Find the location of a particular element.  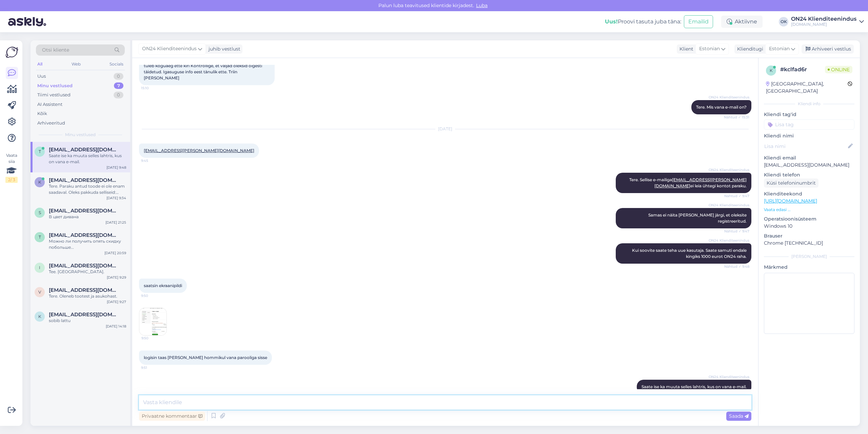

p: Kliendi nimi is located at coordinates (809, 136).